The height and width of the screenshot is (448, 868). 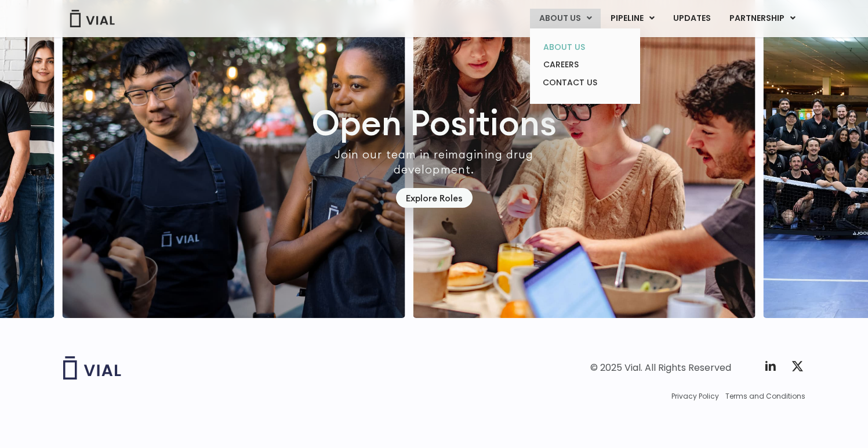 What do you see at coordinates (632, 18) in the screenshot?
I see `a: PIPELINEMenu Toggle` at bounding box center [632, 18].